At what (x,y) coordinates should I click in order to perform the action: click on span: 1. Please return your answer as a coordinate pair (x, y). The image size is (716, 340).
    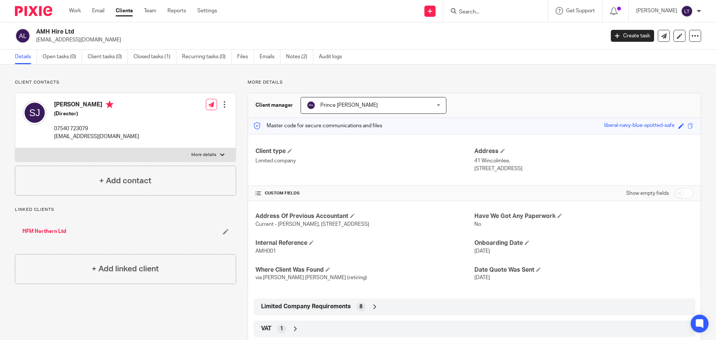
    Looking at the image, I should click on (281, 328).